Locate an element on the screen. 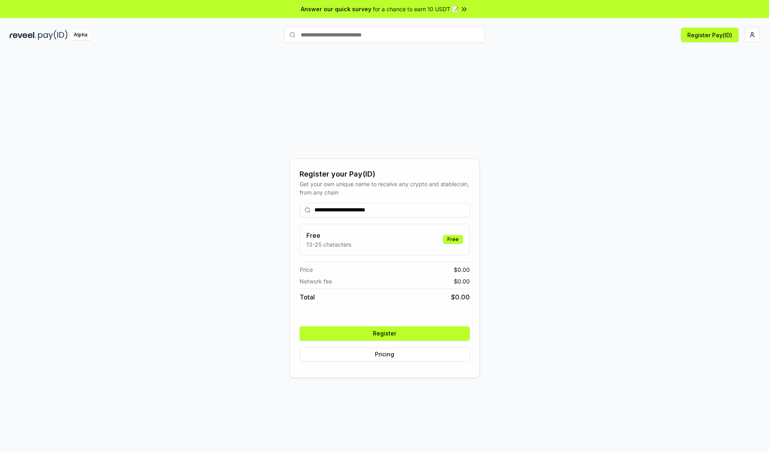 The width and height of the screenshot is (769, 452). span: Price is located at coordinates (306, 269).